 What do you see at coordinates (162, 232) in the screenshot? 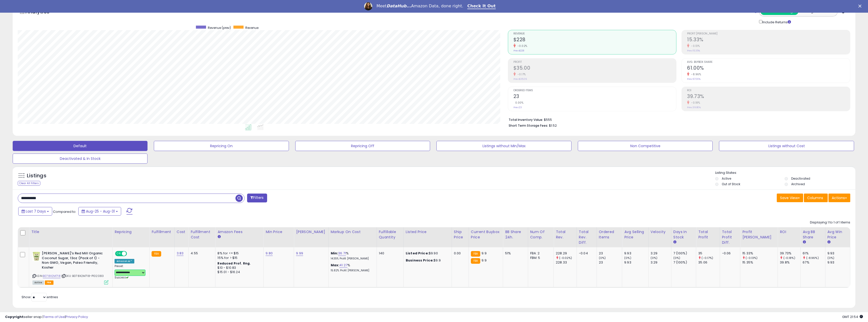
I see `div: Fulfillment` at bounding box center [162, 232].